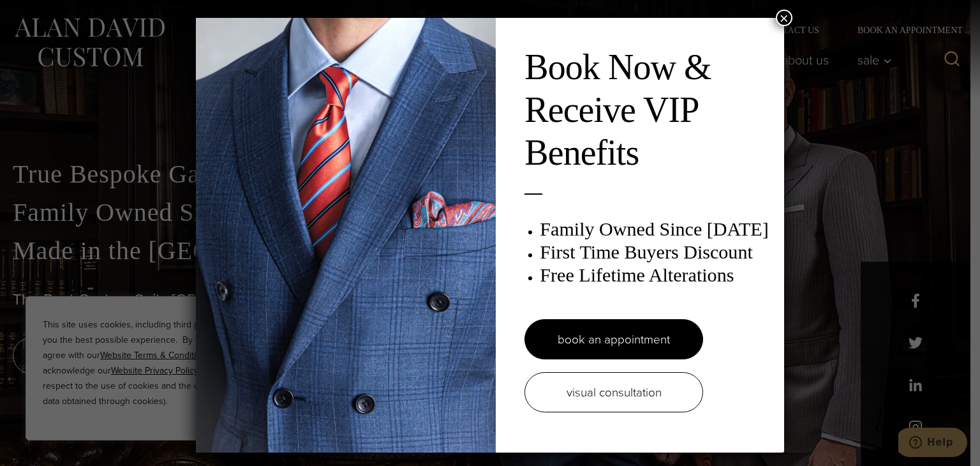 This screenshot has height=466, width=980. I want to click on h2: Book Now & Receive VIP Benefits, so click(648, 110).